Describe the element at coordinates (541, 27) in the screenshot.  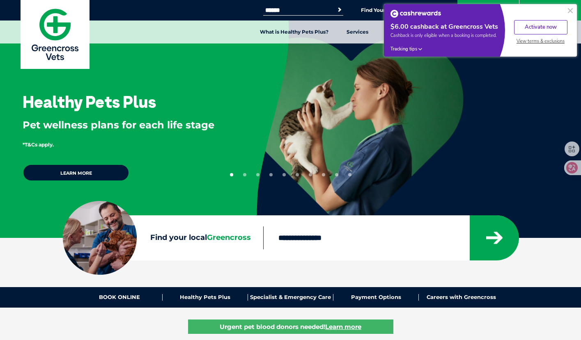
I see `button: Activate now` at that location.